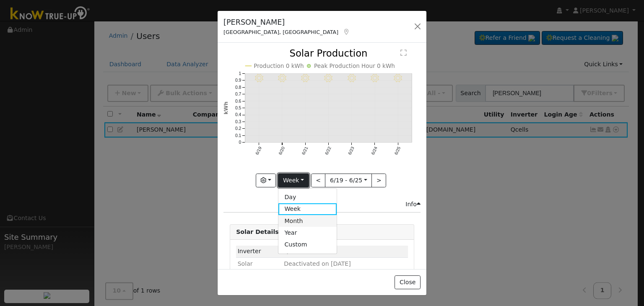 The image size is (644, 306). What do you see at coordinates (328, 150) in the screenshot?
I see `text: 6/22` at bounding box center [328, 150].